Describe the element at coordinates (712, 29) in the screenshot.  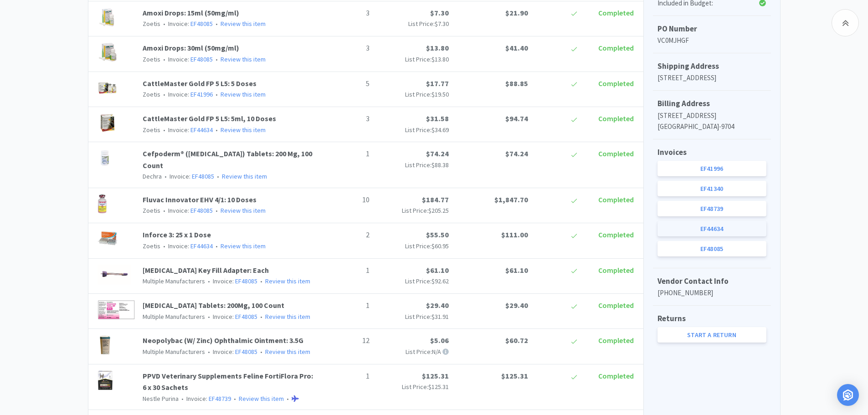
I see `h5: PO Number` at that location.